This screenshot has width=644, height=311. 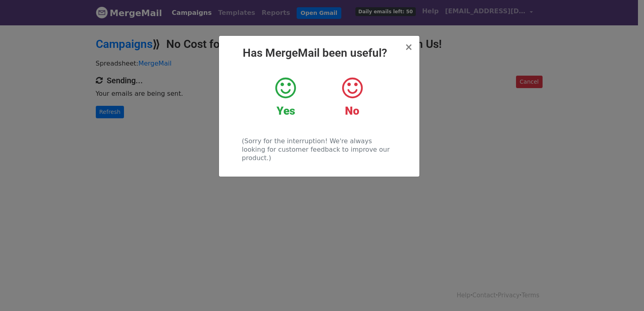 What do you see at coordinates (352, 97) in the screenshot?
I see `a: No` at bounding box center [352, 97].